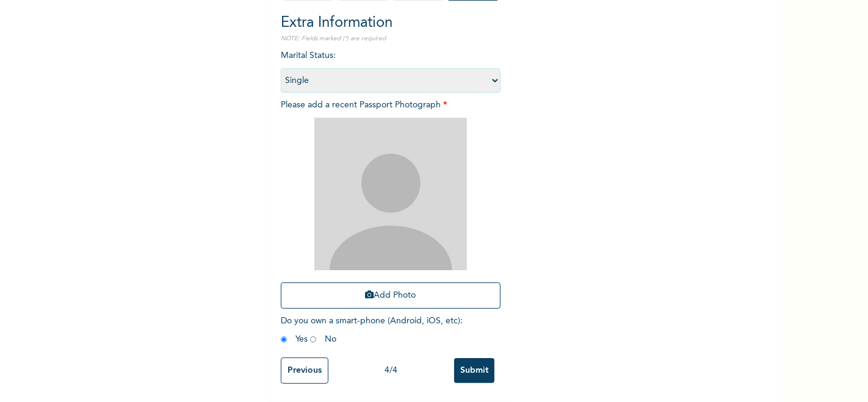 Image resolution: width=868 pixels, height=402 pixels. What do you see at coordinates (391, 370) in the screenshot?
I see `div: 4 / 4` at bounding box center [391, 370].